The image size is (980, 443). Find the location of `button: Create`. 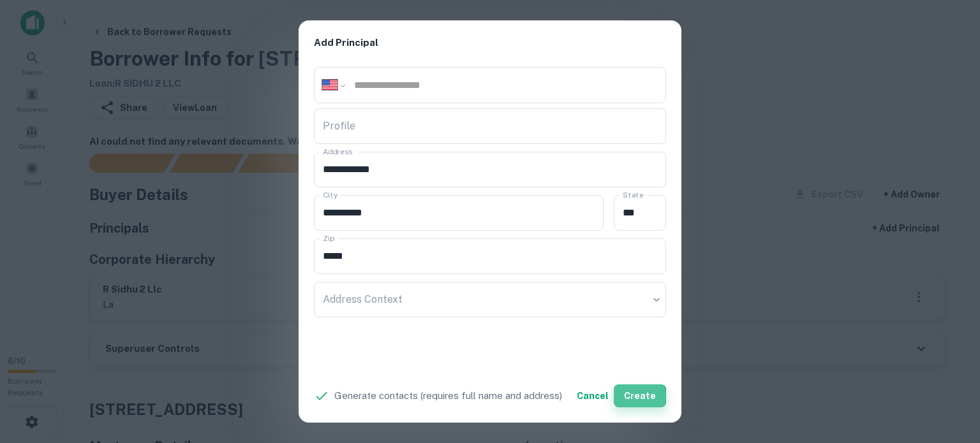

button: Create is located at coordinates (640, 396).